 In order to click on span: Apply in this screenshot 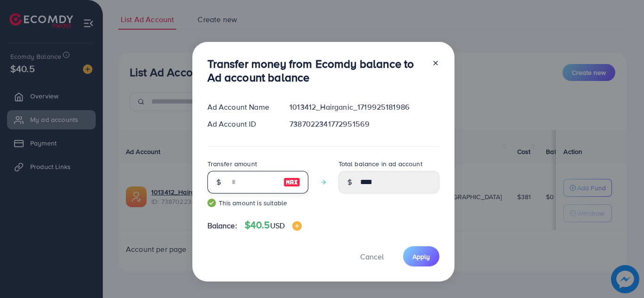, I will do `click(421, 257)`.